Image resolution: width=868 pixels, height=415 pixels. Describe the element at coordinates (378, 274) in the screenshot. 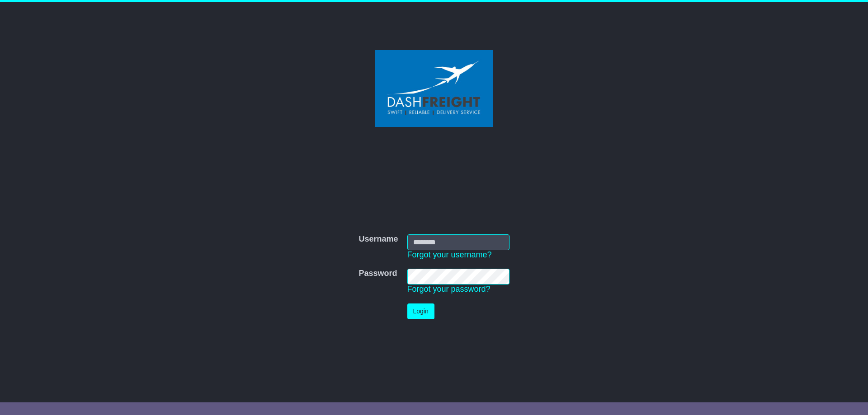

I see `label: Password` at that location.